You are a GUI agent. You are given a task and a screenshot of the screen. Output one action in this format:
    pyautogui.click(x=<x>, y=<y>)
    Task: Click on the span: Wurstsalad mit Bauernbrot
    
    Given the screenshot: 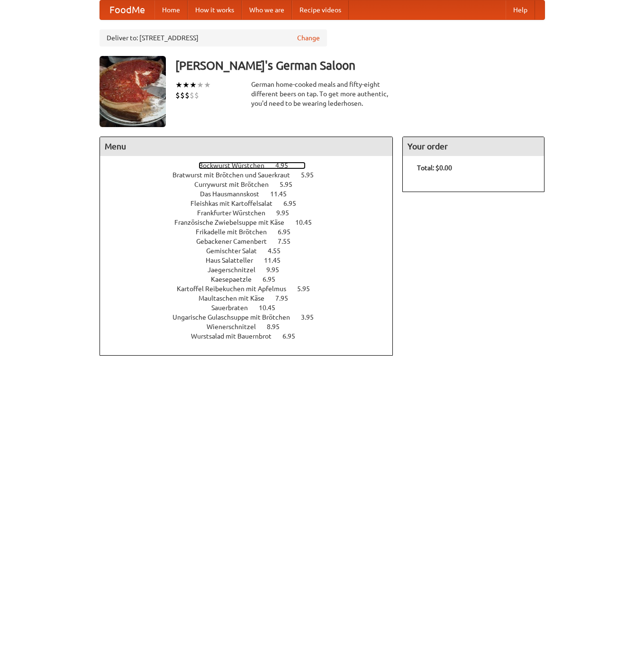 What is the action you would take?
    pyautogui.click(x=236, y=336)
    